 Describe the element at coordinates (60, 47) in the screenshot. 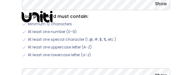

I see `span: At least one uppercase letter (A-Z)` at that location.